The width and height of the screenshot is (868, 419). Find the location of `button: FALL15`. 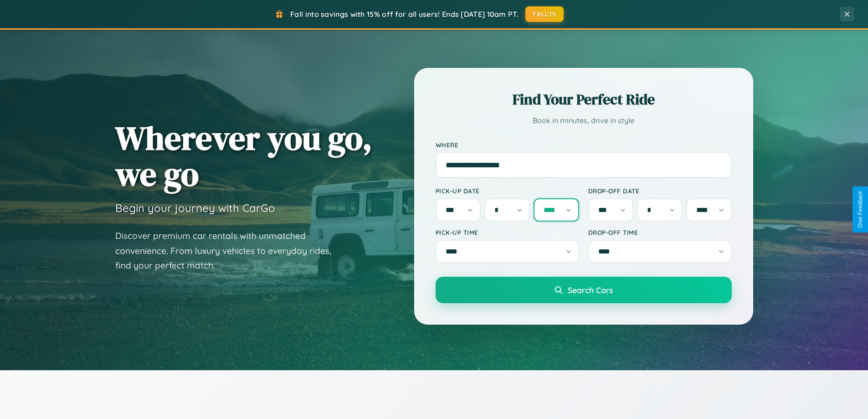

button: FALL15 is located at coordinates (544, 14).